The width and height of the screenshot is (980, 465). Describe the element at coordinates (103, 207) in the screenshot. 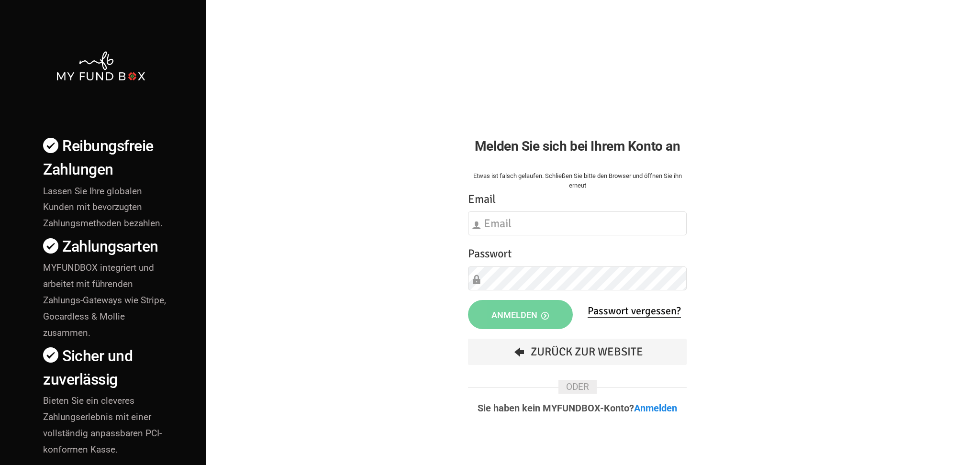

I see `span: Lassen Sie Ihre globalen Kunden mit bevorzugten Zahlungsmethoden bezahlen.` at that location.